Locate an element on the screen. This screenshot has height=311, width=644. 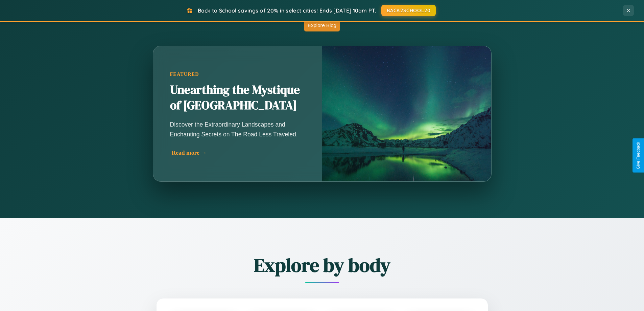
button: BACK2SCHOOL20 is located at coordinates (408, 11).